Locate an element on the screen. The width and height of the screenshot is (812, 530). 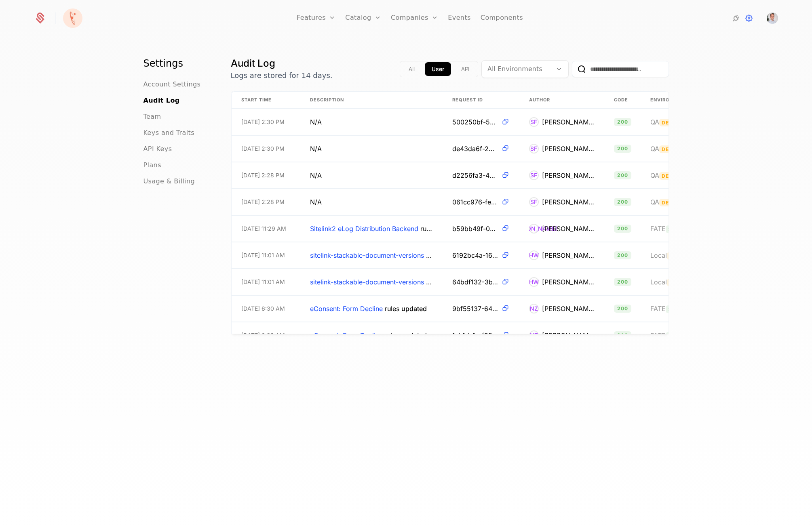
nav: Main is located at coordinates (177, 122).